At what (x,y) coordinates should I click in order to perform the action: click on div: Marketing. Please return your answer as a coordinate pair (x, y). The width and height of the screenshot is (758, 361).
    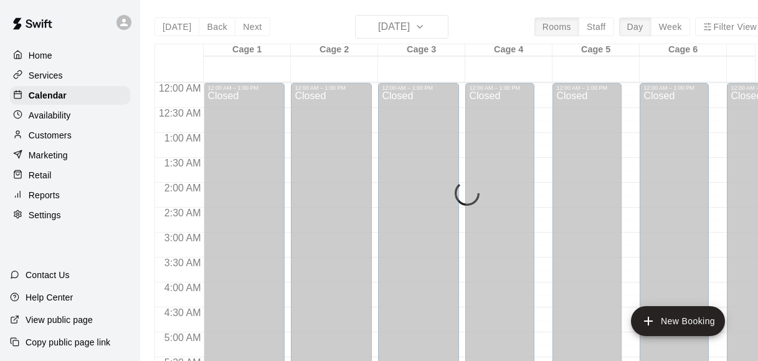
    Looking at the image, I should click on (70, 155).